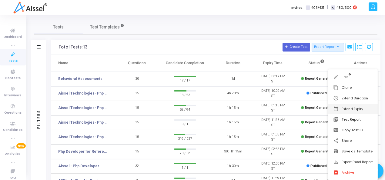  I want to click on button: Archive, so click(353, 173).